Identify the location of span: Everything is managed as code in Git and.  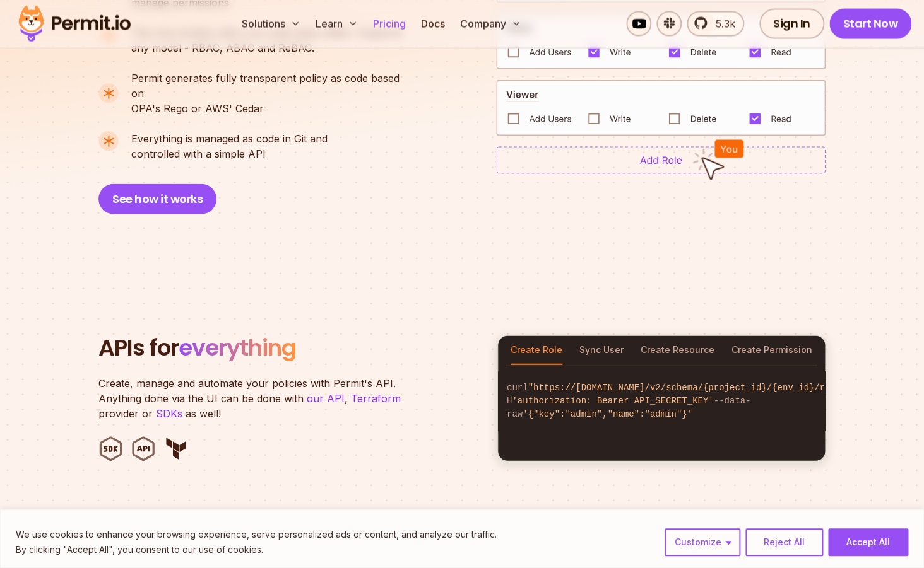
(229, 139).